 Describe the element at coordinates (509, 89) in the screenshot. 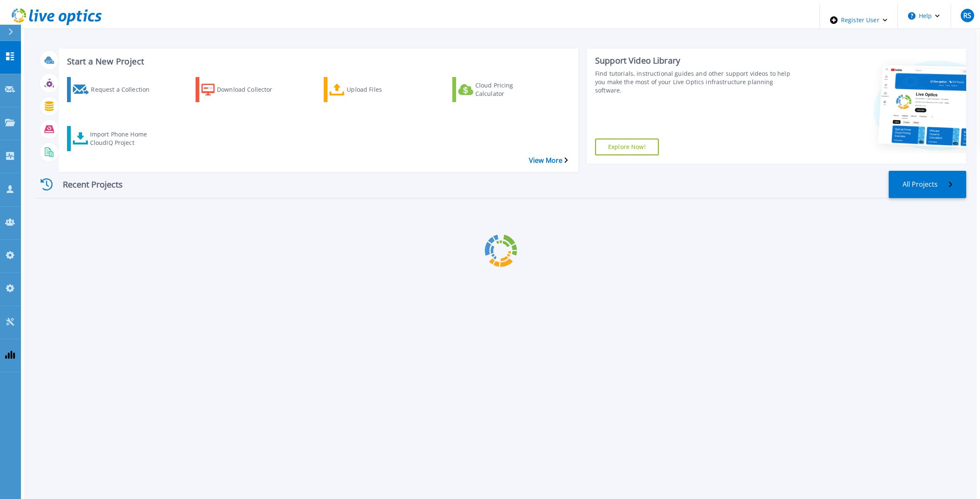

I see `div: Cloud Pricing Calculator` at that location.